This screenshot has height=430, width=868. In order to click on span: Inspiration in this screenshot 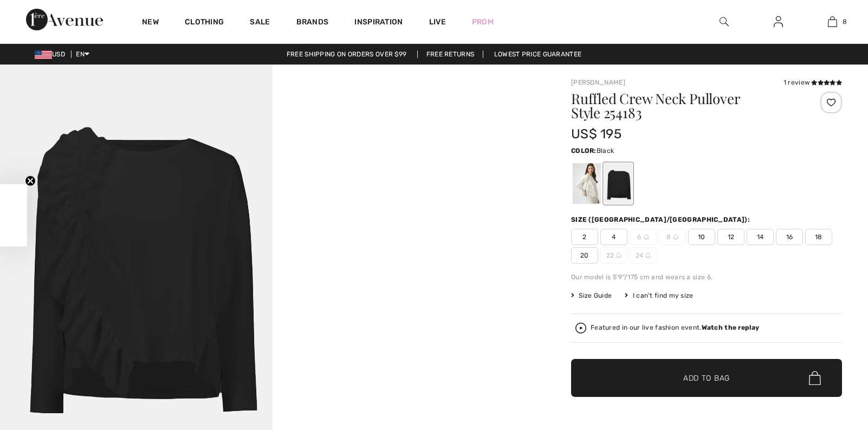, I will do `click(378, 23)`.